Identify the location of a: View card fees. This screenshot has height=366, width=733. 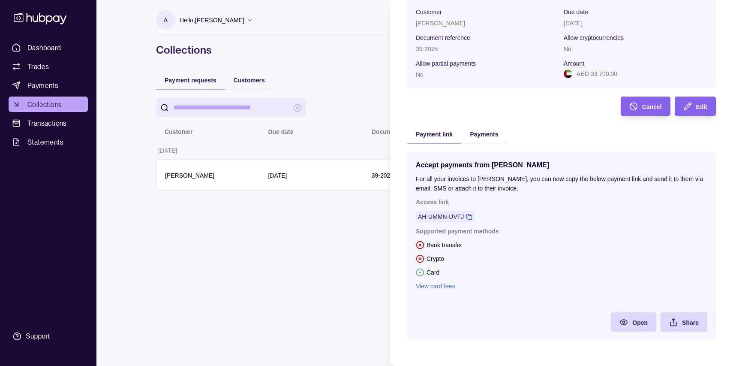
(562, 286).